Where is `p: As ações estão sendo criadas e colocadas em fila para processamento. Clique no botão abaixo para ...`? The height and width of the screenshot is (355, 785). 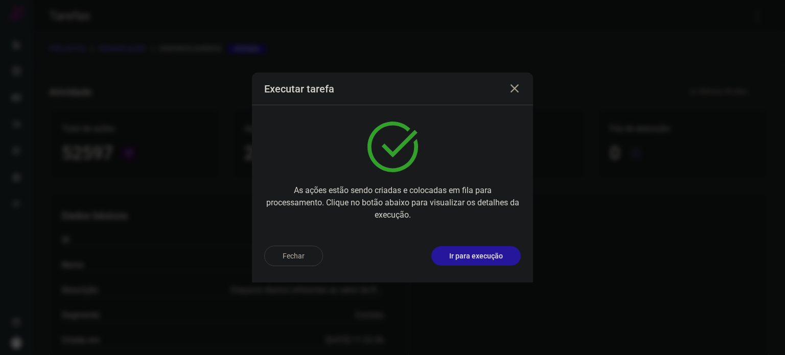
p: As ações estão sendo criadas e colocadas em fila para processamento. Clique no botão abaixo para ... is located at coordinates (392, 203).